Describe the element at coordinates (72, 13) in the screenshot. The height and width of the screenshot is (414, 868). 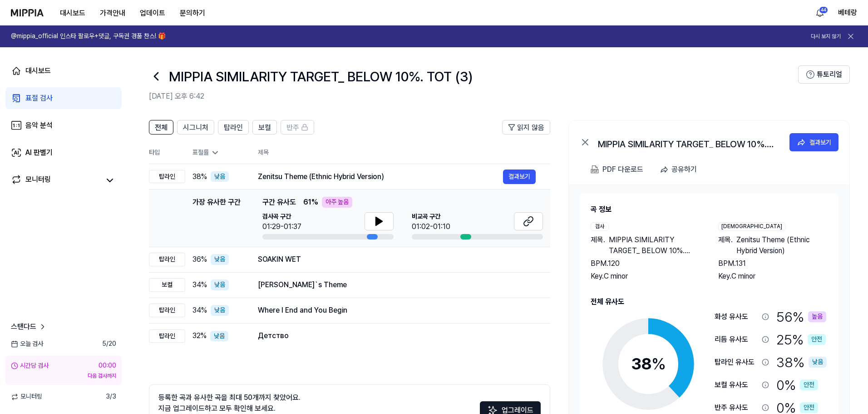
I see `button: 대시보드` at that location.